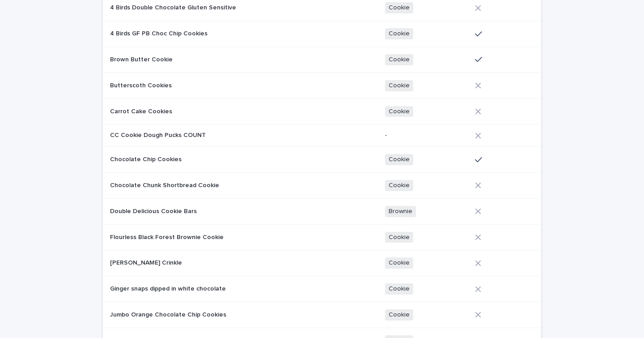  What do you see at coordinates (142, 85) in the screenshot?
I see `p: Butterscoth Cookies` at bounding box center [142, 85].